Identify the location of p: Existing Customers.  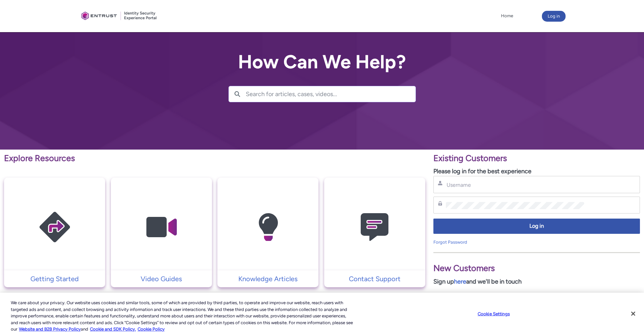
(537, 158).